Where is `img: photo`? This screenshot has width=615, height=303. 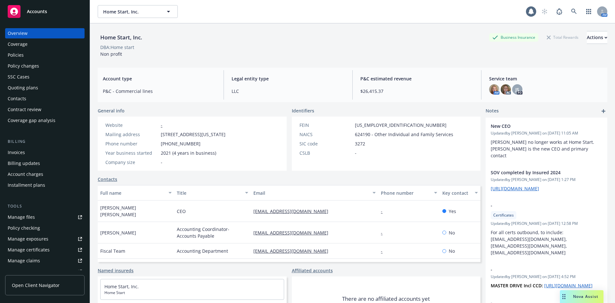 img: photo is located at coordinates (494, 89).